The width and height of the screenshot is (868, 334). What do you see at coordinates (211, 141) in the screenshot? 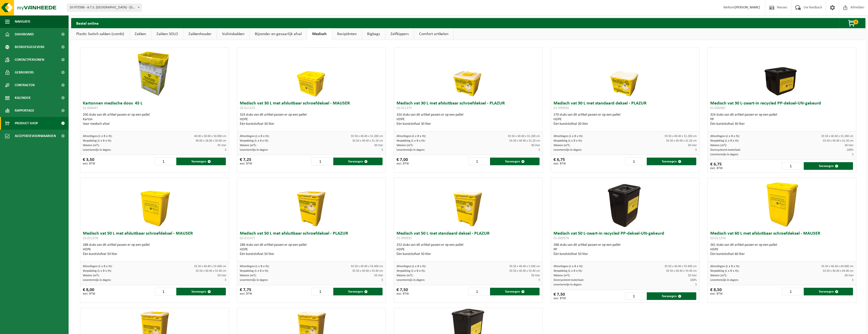
I see `span: 40.00 x 28.00 x 50.00 cm` at bounding box center [211, 141].